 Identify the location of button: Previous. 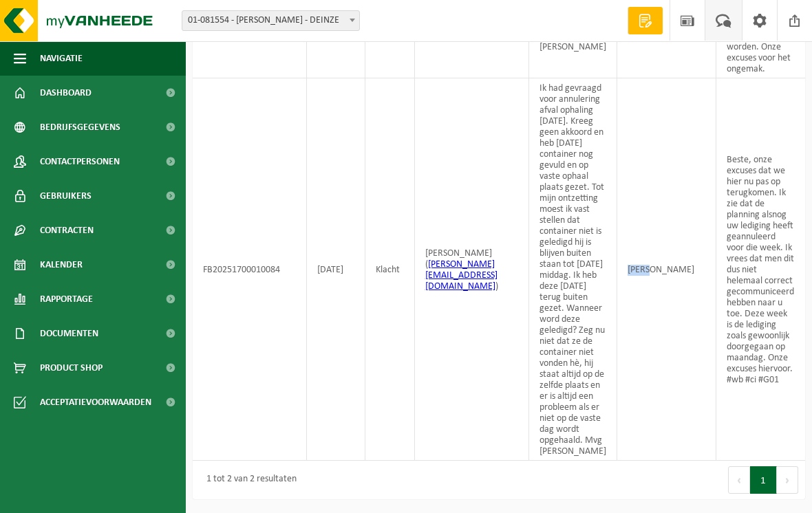
(739, 480).